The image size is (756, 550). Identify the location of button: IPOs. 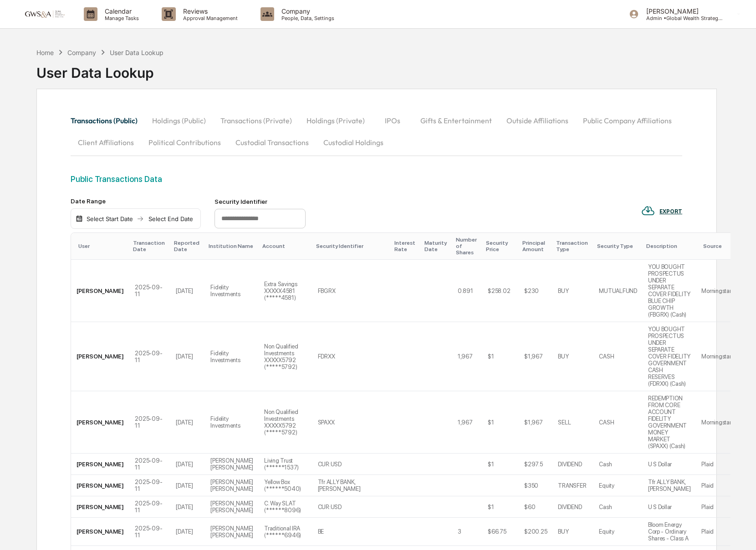
(393, 121).